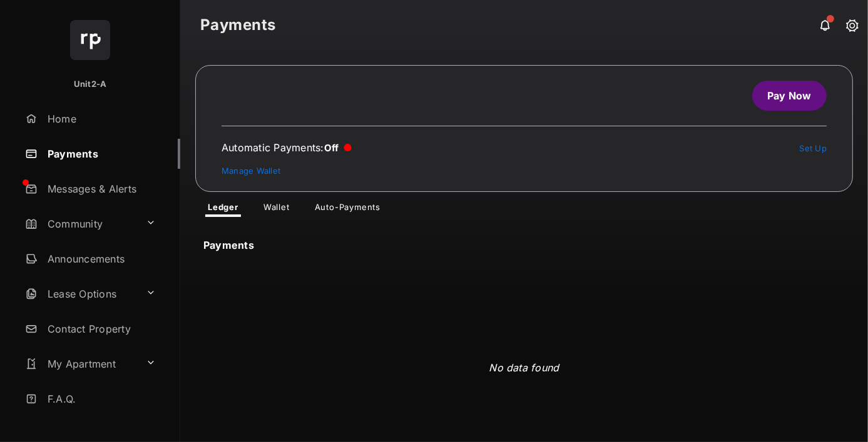 This screenshot has height=442, width=868. Describe the element at coordinates (524, 368) in the screenshot. I see `p: No data found` at that location.